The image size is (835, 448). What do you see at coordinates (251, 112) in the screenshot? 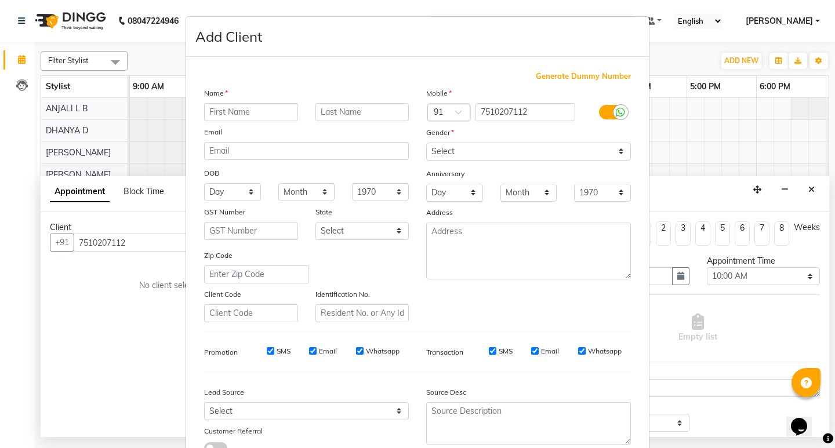
I see `input: First Name` at bounding box center [251, 112].